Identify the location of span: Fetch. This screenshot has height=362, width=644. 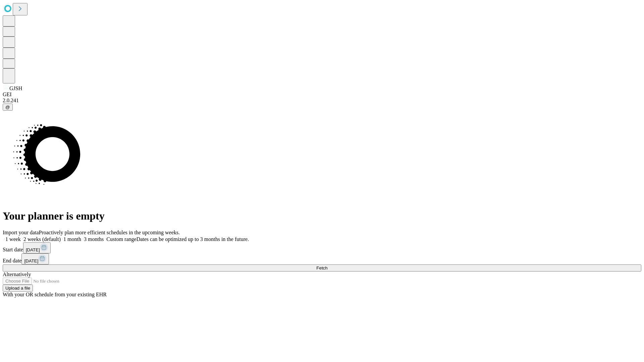
(322, 268).